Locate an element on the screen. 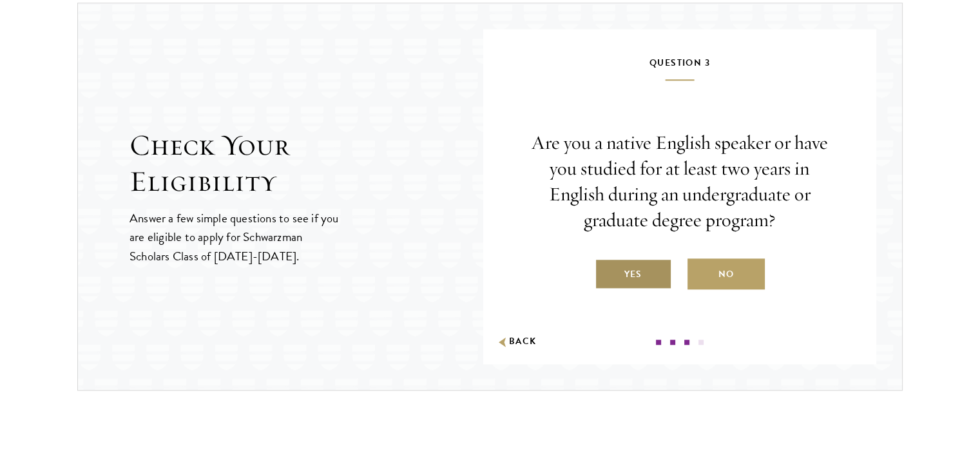  p: Answer a few simple questions to see if you are eligible to apply for Schwarzman Scholars Class o... is located at coordinates (235, 237).